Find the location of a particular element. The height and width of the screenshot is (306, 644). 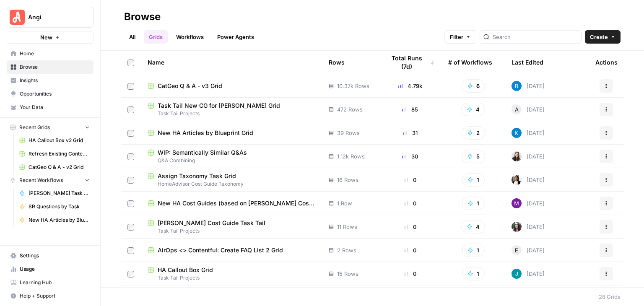

a: Assign Taxonomy Task GridHomeAdvisor Cost Guide Taxonomy is located at coordinates (232, 180).